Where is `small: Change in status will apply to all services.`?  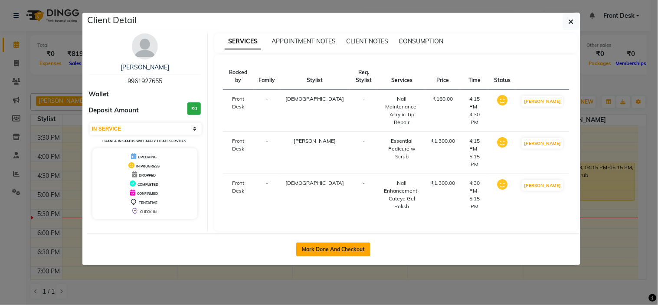 small: Change in status will apply to all services. is located at coordinates (144, 141).